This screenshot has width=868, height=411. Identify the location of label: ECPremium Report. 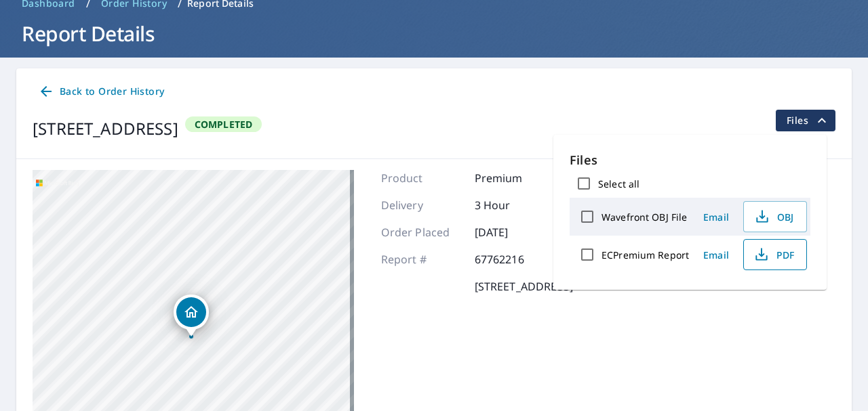
(645, 254).